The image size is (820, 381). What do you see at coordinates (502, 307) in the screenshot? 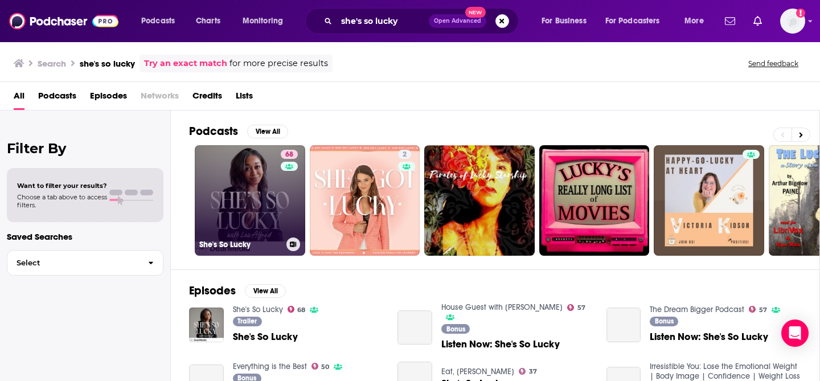
I see `a: House Guest with Kenzie Elizabeth` at bounding box center [502, 307].